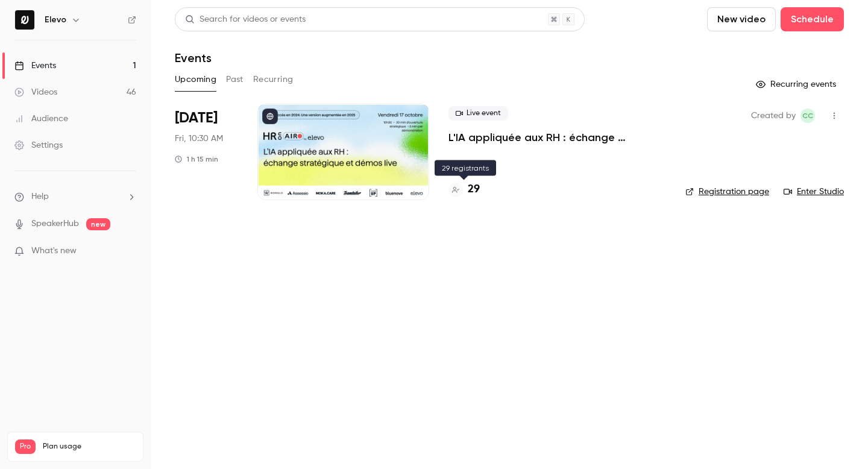  Describe the element at coordinates (25, 447) in the screenshot. I see `span: Pro` at that location.